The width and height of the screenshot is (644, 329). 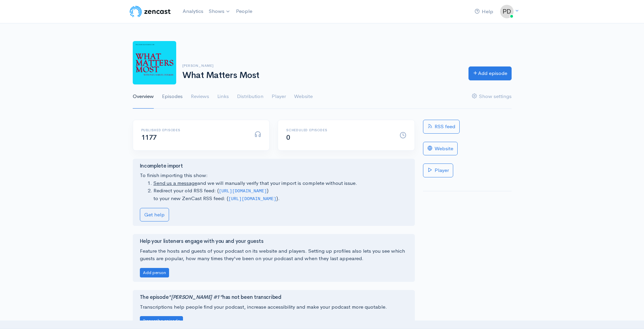 I want to click on a: Add episode, so click(x=490, y=73).